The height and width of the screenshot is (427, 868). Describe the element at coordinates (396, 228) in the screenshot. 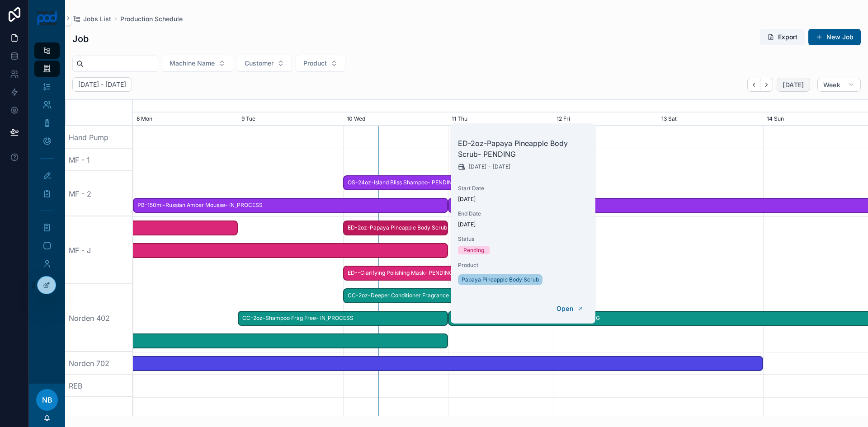

I see `span: ED-2oz-Papaya Pineapple Body Scrub- PENDING` at that location.